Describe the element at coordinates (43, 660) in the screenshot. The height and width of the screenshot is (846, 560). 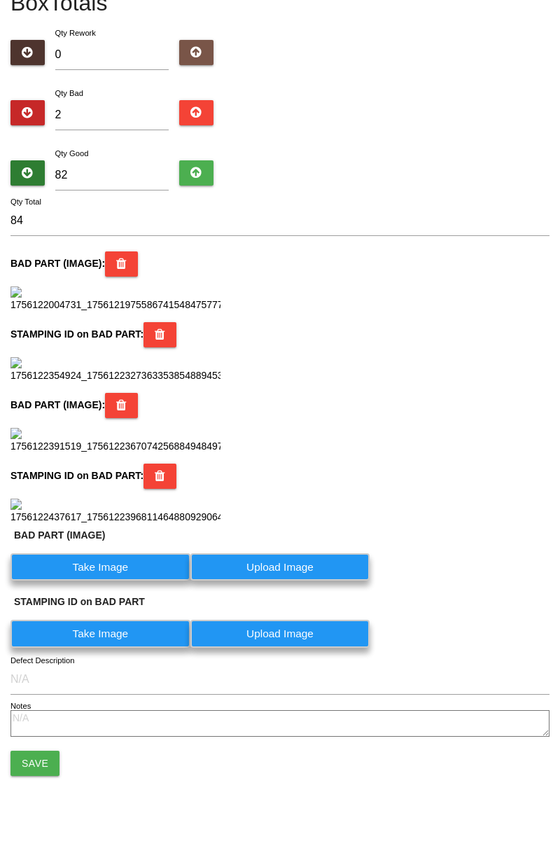
I see `label: Defect Description` at that location.